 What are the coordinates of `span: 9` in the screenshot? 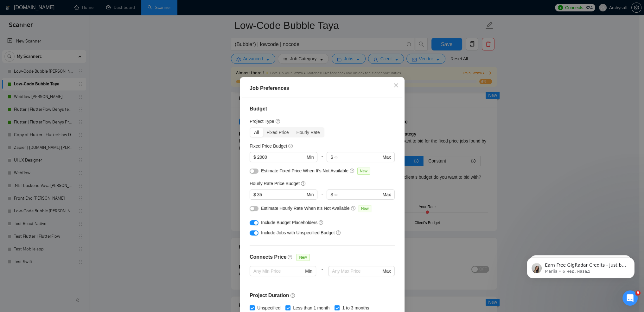 It's located at (638, 293).